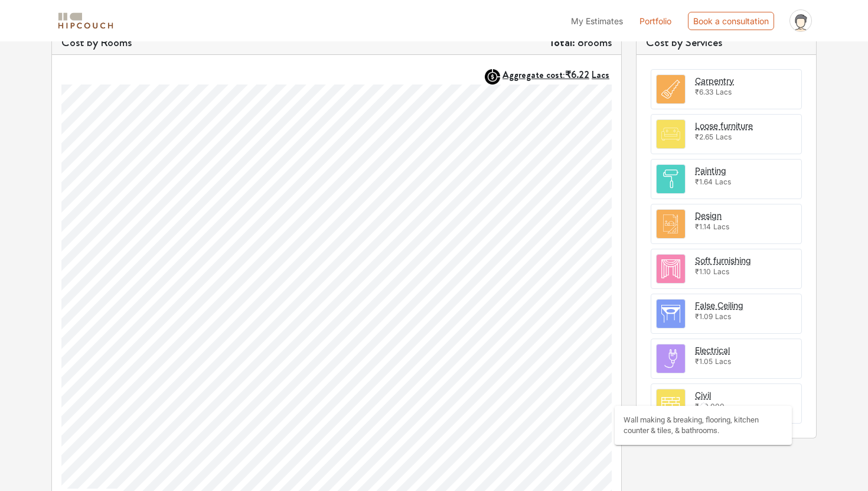 This screenshot has width=868, height=491. What do you see at coordinates (724, 125) in the screenshot?
I see `button: Loose furniture` at bounding box center [724, 125].